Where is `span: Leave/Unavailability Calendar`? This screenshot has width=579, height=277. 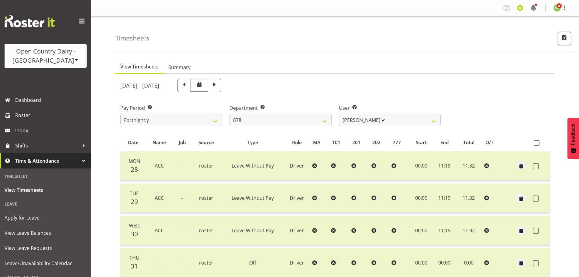
span: Leave/Unavailability Calendar is located at coordinates (46, 263).